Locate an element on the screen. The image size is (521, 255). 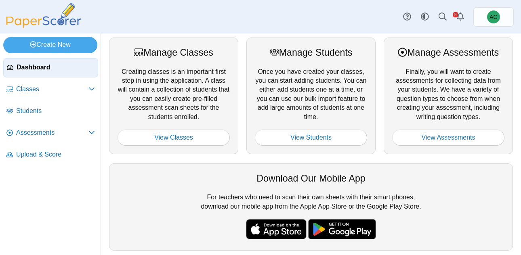
a: Dashboard is located at coordinates (50, 68).